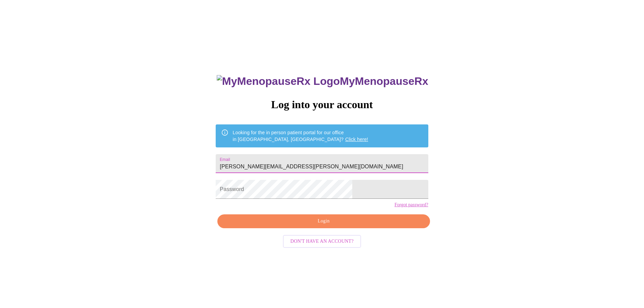 The image size is (644, 308). What do you see at coordinates (278, 81) in the screenshot?
I see `img: MyMenopauseRx Logo` at bounding box center [278, 81].